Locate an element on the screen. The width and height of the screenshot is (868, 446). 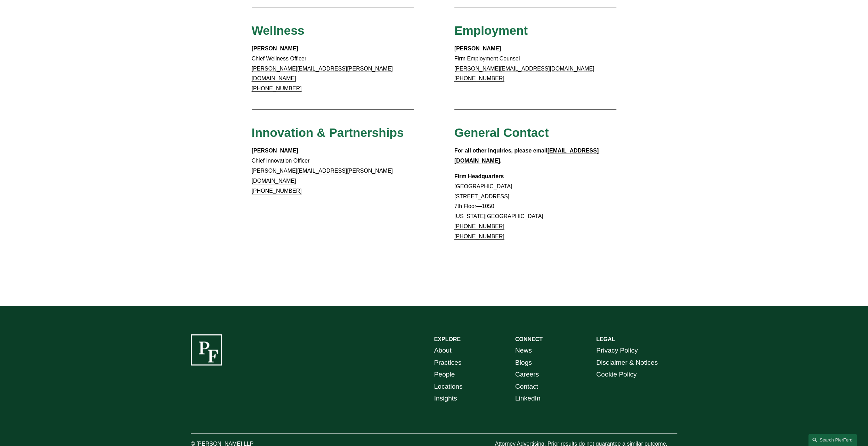
span: Wellness is located at coordinates (278, 30).